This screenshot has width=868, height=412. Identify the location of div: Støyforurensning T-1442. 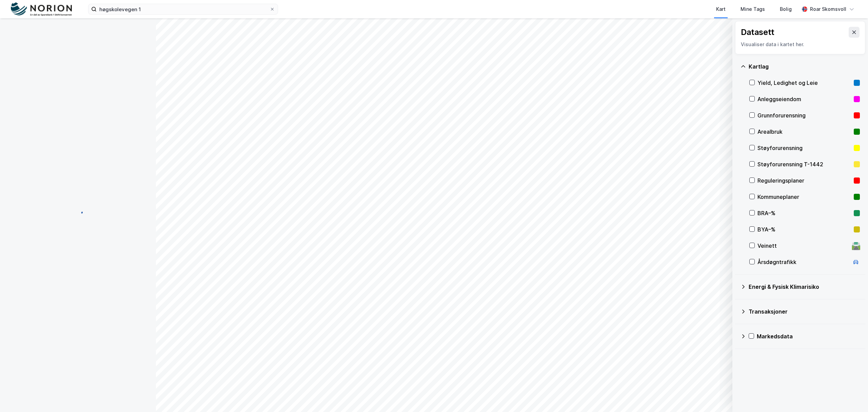
(804, 164).